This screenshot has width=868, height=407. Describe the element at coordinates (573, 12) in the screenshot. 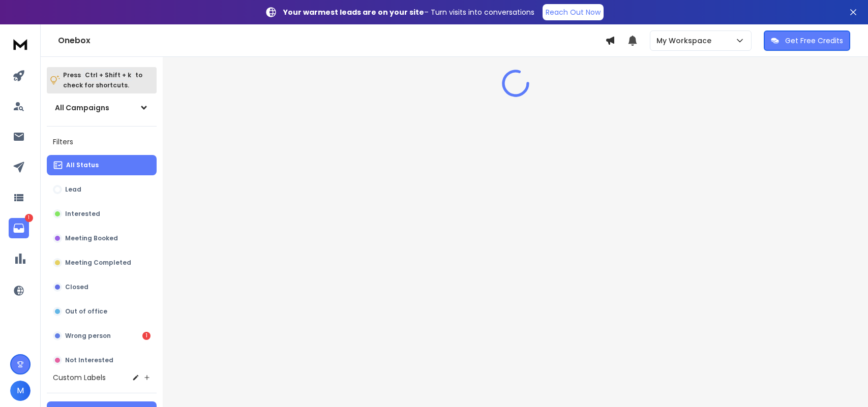

I see `a: Reach Out Now` at that location.